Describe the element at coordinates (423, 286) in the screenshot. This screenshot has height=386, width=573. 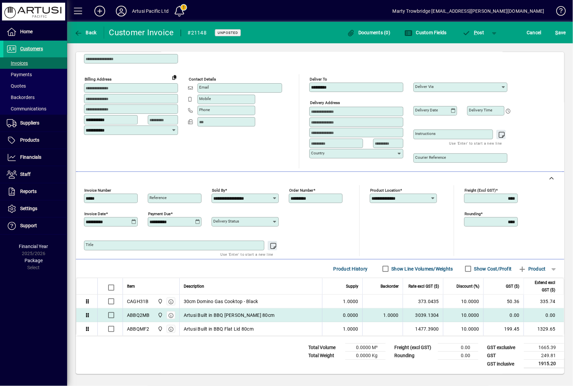
I see `span: Rate excl GST ($)` at that location.